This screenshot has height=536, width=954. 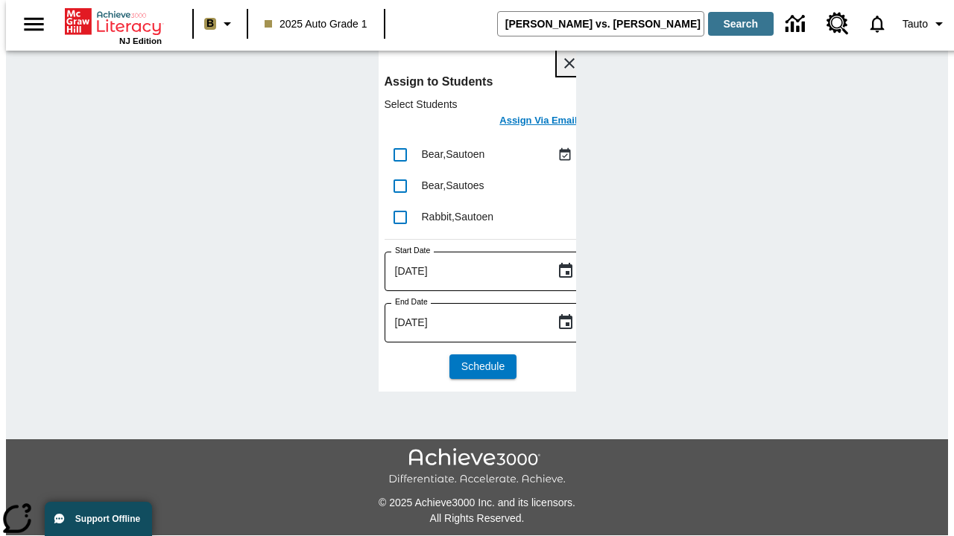 What do you see at coordinates (210, 23) in the screenshot?
I see `span: B` at bounding box center [210, 23].